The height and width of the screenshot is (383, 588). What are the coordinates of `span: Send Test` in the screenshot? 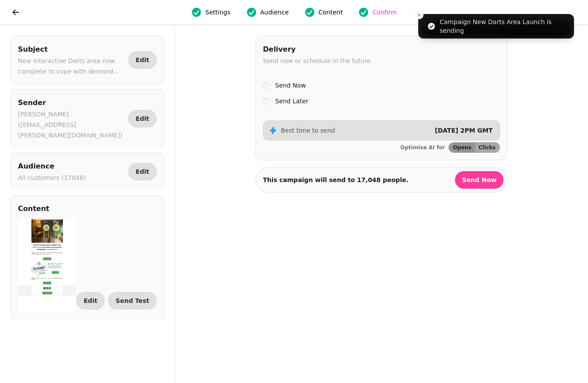 It's located at (132, 300).